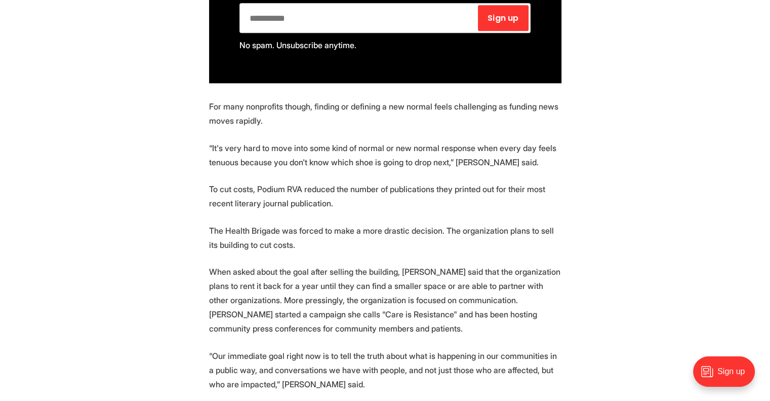 This screenshot has width=770, height=401. Describe the element at coordinates (385, 237) in the screenshot. I see `p: The Health Brigade was forced to make a more drastic decision. The organization plans to sell its...` at that location.